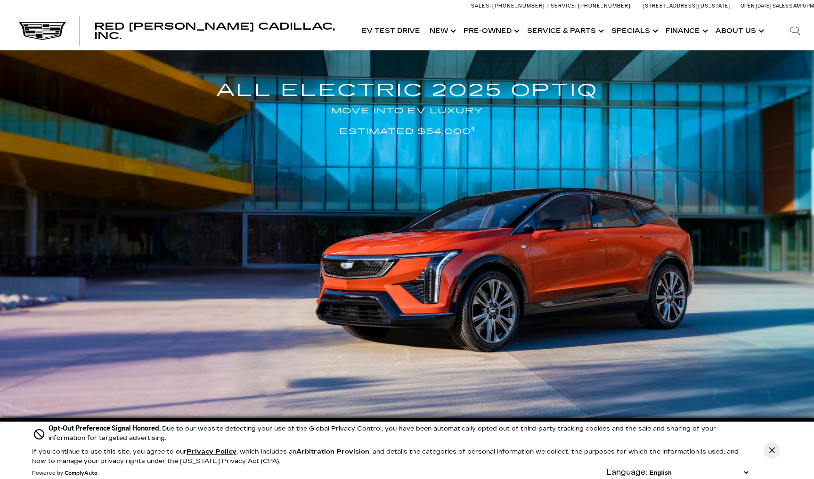  What do you see at coordinates (563, 6) in the screenshot?
I see `span: Service:` at bounding box center [563, 6].